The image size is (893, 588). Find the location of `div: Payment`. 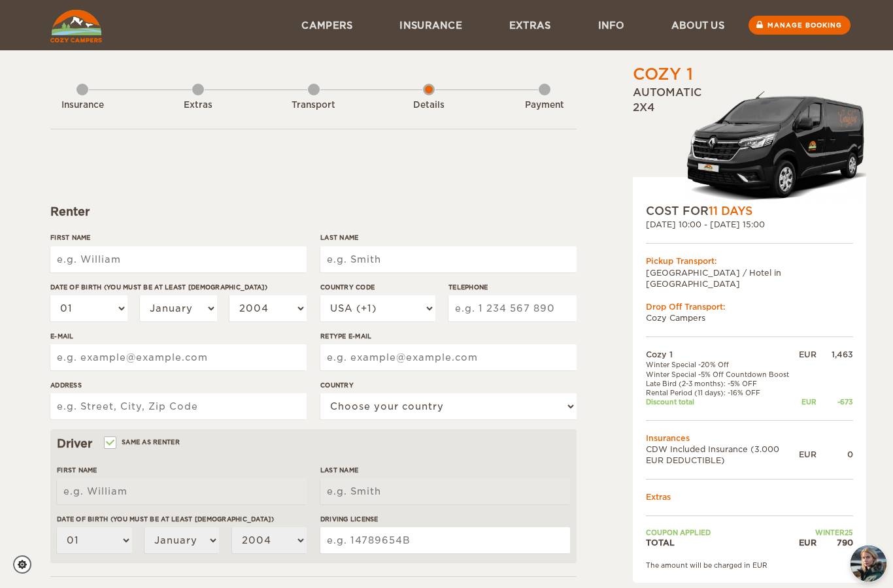

div: Payment is located at coordinates (545, 105).